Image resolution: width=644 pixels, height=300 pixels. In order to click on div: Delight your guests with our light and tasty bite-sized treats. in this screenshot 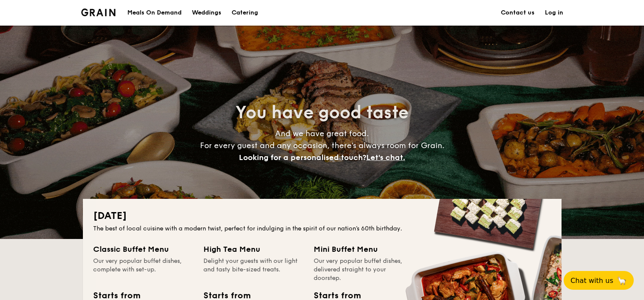, I will do `click(253, 270)`.